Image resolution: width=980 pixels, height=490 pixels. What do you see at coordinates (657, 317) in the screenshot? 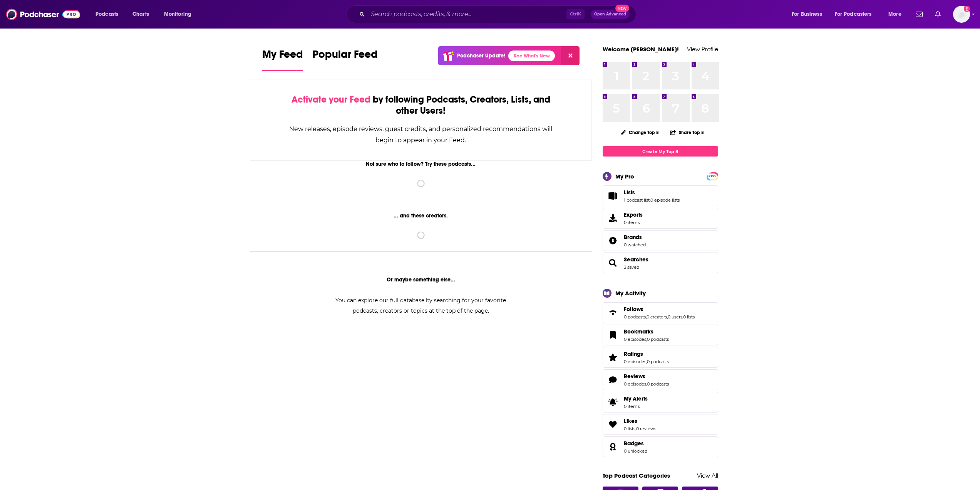
I see `a: 0 creators` at bounding box center [657, 317].